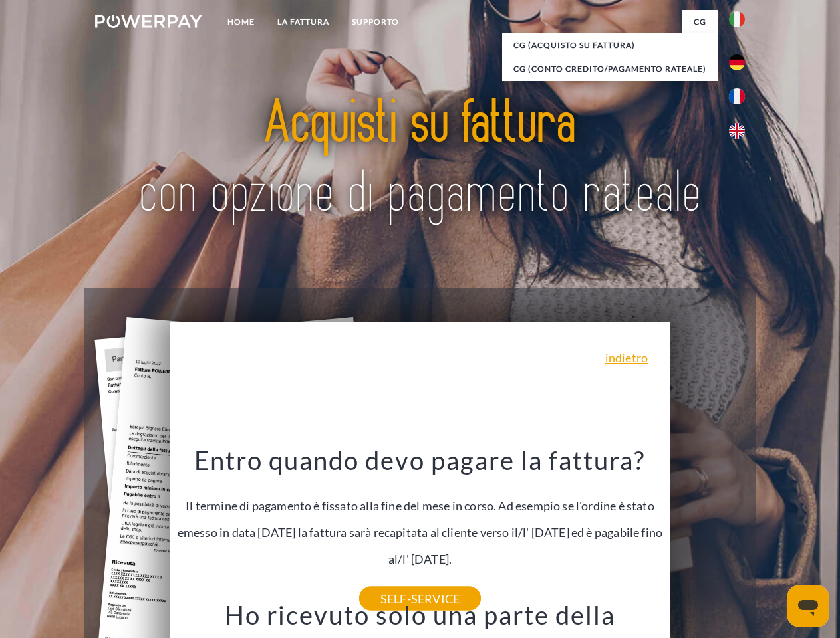 This screenshot has height=638, width=840. Describe the element at coordinates (148, 21) in the screenshot. I see `img: logo-powerpay-white.svg` at that location.